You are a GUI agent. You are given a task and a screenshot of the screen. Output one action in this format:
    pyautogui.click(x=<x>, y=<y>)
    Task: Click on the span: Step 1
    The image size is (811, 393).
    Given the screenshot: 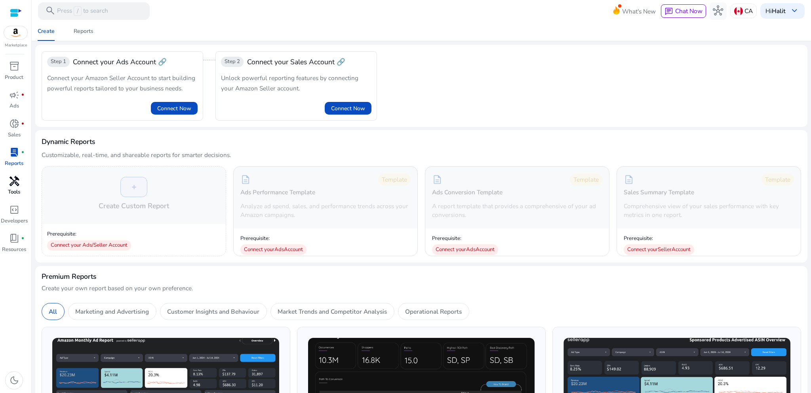 What is the action you would take?
    pyautogui.click(x=58, y=62)
    